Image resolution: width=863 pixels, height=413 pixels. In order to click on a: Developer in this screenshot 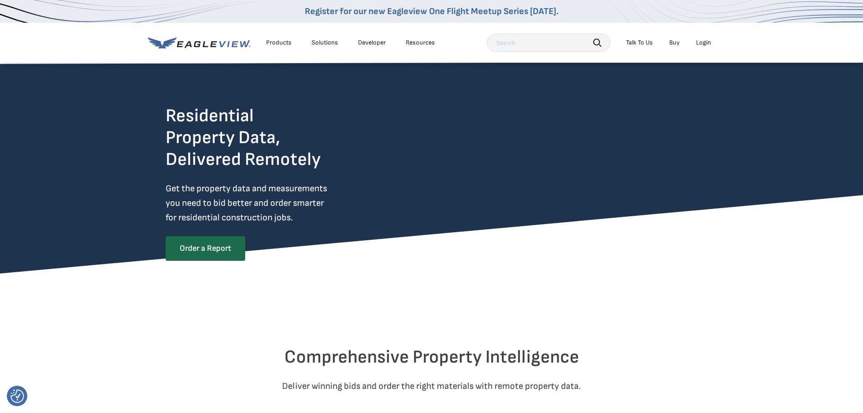, I will do `click(372, 43)`.